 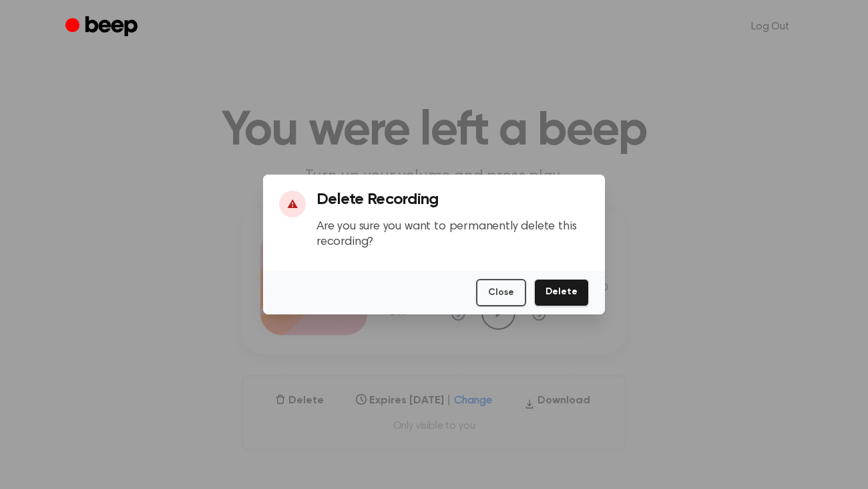 I want to click on button: Delete, so click(x=562, y=292).